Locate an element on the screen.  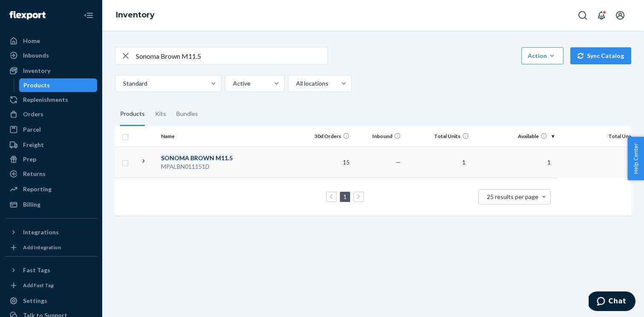
div: Replenishments is located at coordinates (45, 100).